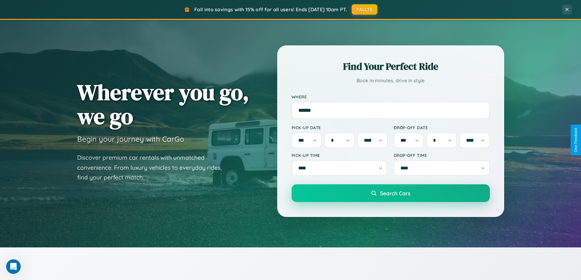  Describe the element at coordinates (154, 168) in the screenshot. I see `p: Discover premium car rentals with unmatched convenience. From luxury vehicles to everyday rides, ...` at that location.